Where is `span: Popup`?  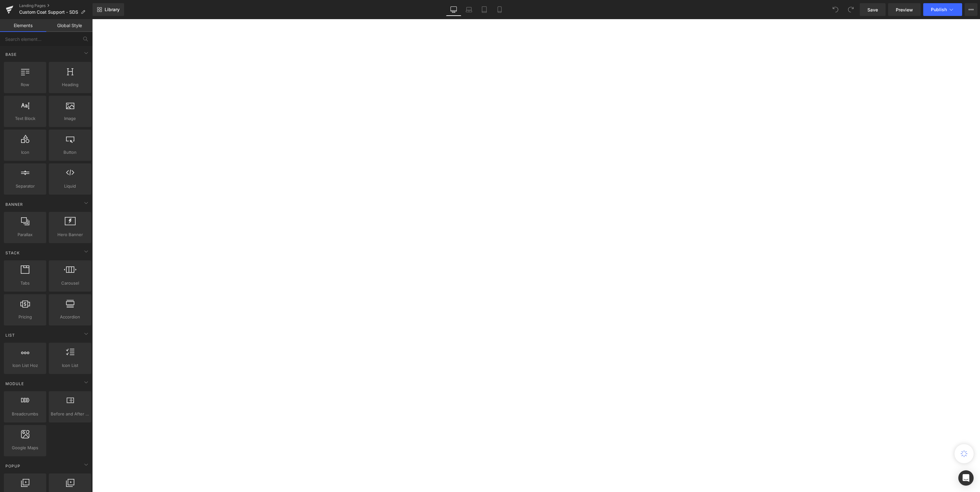 span: Popup is located at coordinates (13, 466).